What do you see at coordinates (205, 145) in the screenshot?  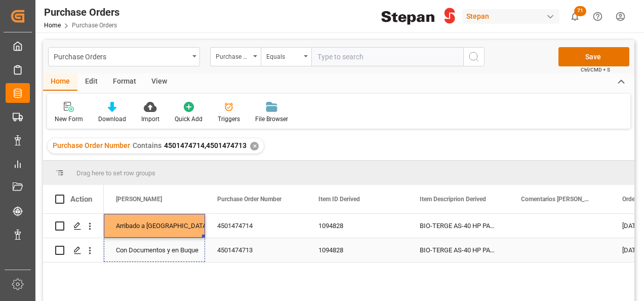 I see `span: 4501474714,4501474713` at bounding box center [205, 145].